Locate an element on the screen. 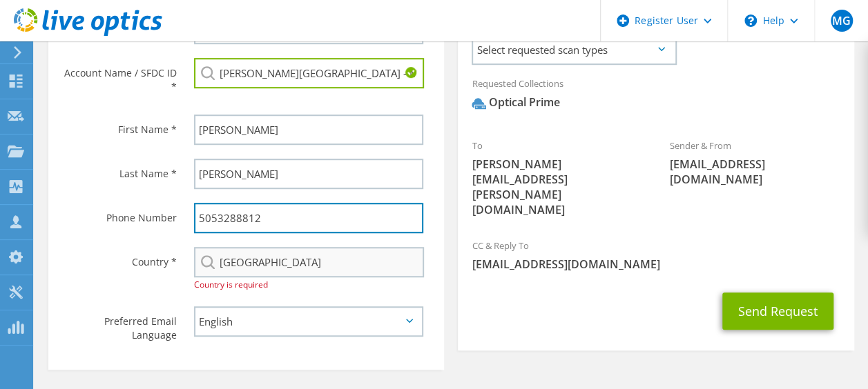  div: Sender & From is located at coordinates (755, 162).